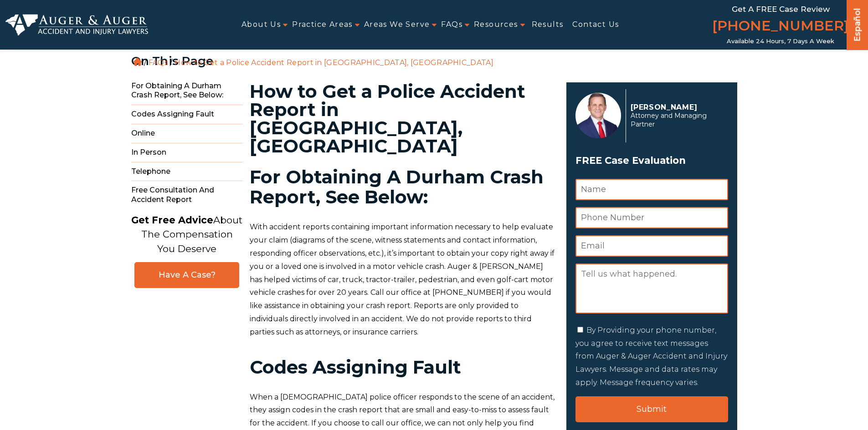  What do you see at coordinates (187, 115) in the screenshot?
I see `span: Codes Assigning Fault` at bounding box center [187, 115].